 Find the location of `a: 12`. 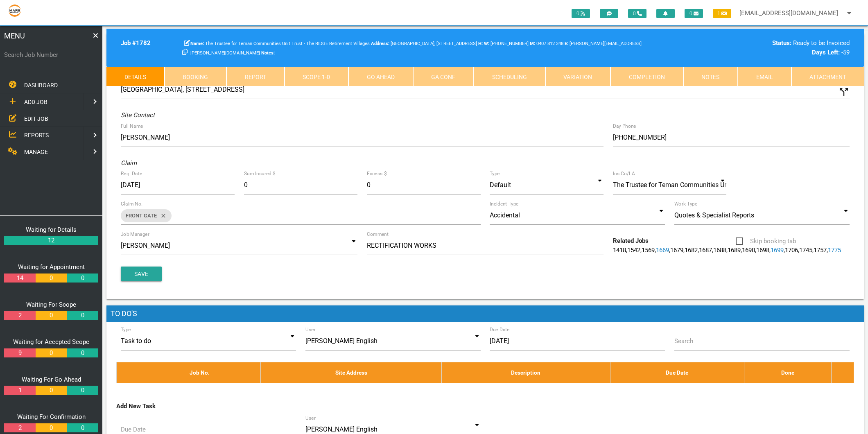

a: 12 is located at coordinates (51, 240).